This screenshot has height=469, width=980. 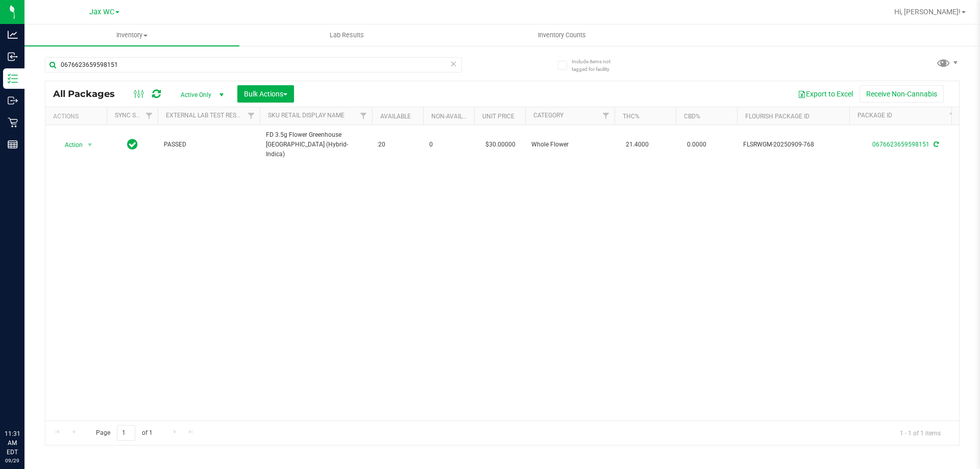 What do you see at coordinates (826, 94) in the screenshot?
I see `button: Export to Excel` at bounding box center [826, 94].